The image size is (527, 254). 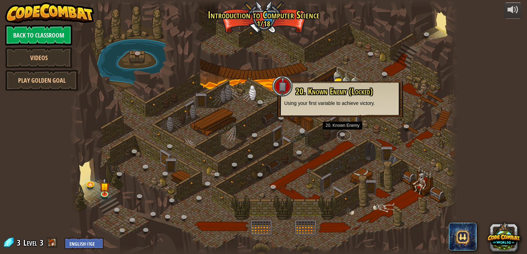 I want to click on span: 20. Known Enemy (Locked), so click(x=334, y=91).